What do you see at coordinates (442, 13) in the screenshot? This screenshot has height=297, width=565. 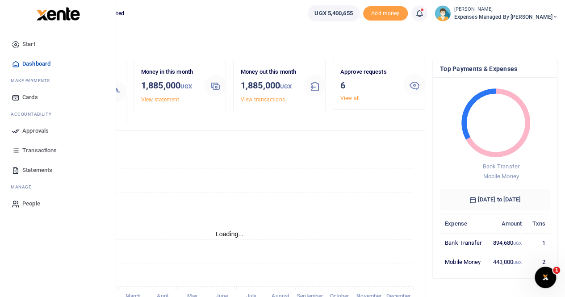 I see `img: profile-user` at bounding box center [442, 13].